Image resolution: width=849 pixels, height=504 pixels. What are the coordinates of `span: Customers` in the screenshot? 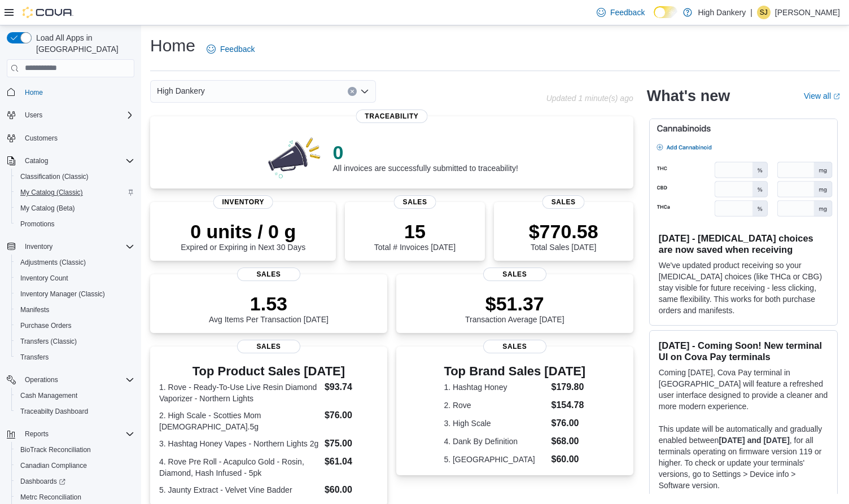 It's located at (77, 138).